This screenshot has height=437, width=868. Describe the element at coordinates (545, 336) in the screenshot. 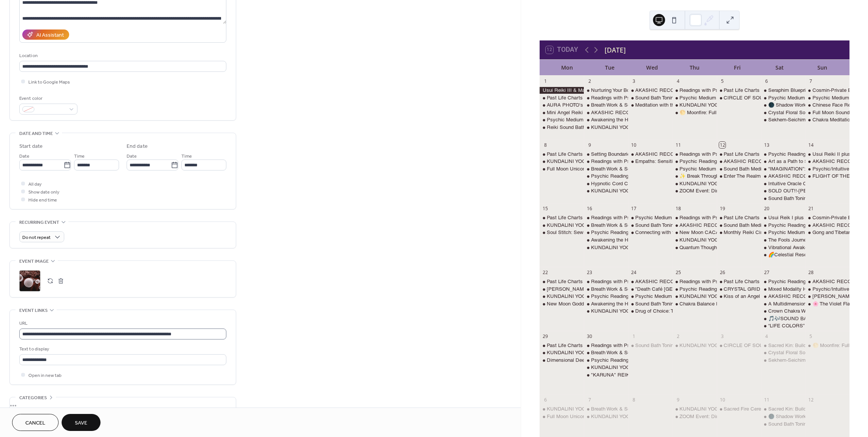

I see `div: 29` at that location.